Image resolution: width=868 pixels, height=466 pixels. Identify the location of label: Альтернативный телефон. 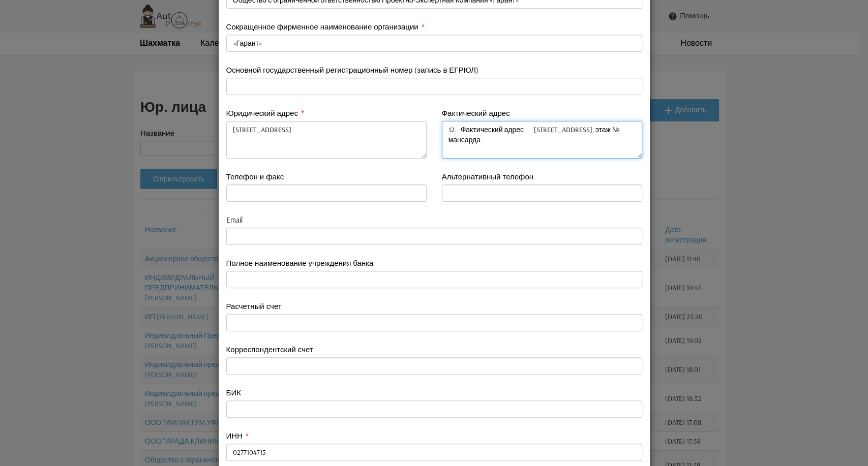
(488, 176).